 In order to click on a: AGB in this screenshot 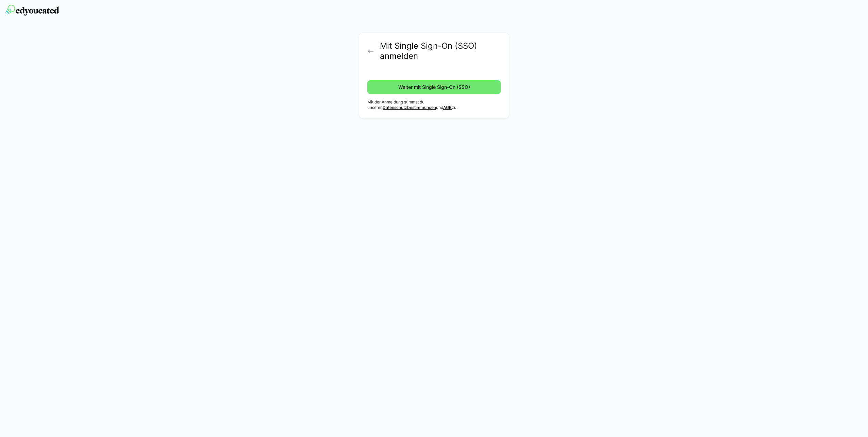, I will do `click(447, 107)`.